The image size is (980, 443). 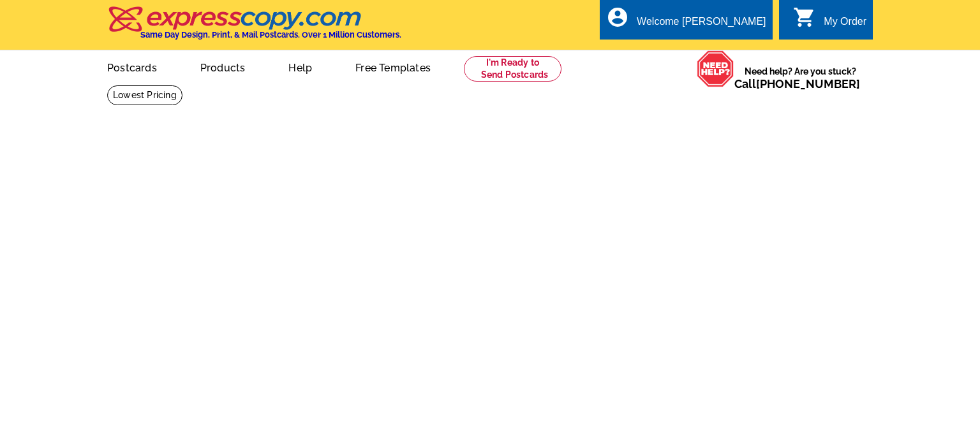 What do you see at coordinates (805, 17) in the screenshot?
I see `i: shopping_cart` at bounding box center [805, 17].